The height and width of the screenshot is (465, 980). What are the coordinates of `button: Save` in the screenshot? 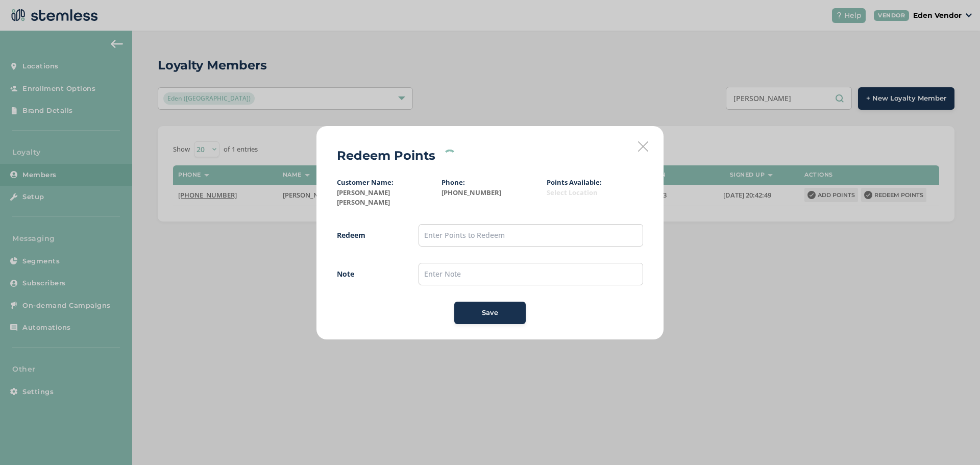 It's located at (490, 313).